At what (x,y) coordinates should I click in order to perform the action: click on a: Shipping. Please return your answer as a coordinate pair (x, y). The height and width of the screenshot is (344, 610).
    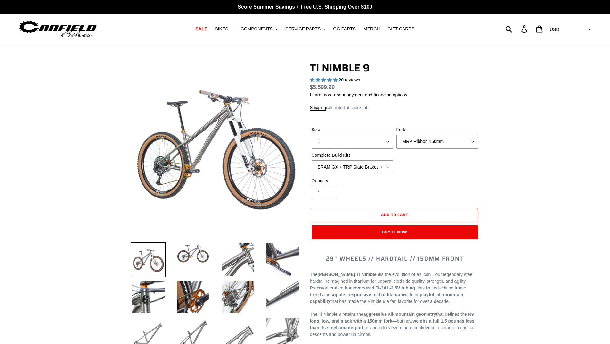
    Looking at the image, I should click on (318, 108).